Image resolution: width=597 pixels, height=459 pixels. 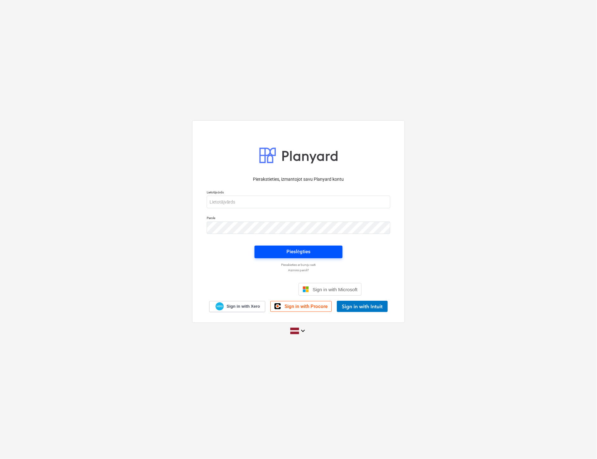 I want to click on a: Sign in with Xero, so click(x=237, y=306).